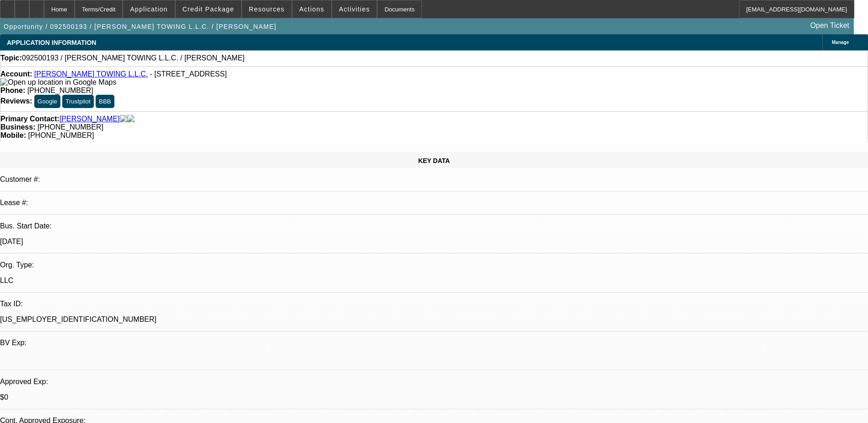 Image resolution: width=868 pixels, height=423 pixels. What do you see at coordinates (16, 74) in the screenshot?
I see `strong: Account:` at bounding box center [16, 74].